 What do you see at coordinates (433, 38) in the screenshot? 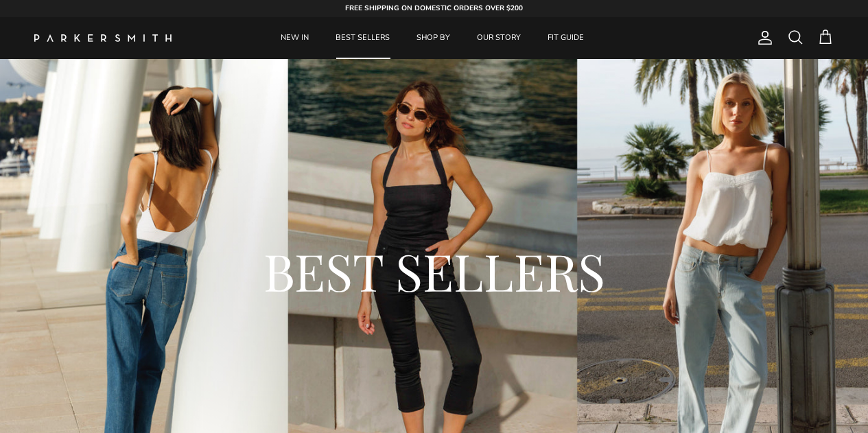
I see `div: Primary` at bounding box center [433, 38].